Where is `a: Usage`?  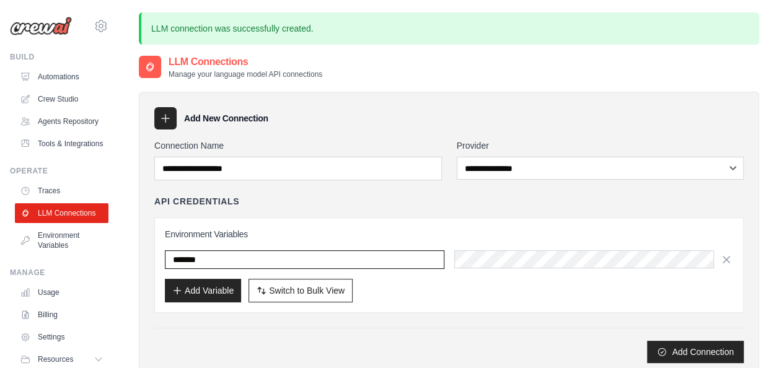
a: Usage is located at coordinates (61, 293).